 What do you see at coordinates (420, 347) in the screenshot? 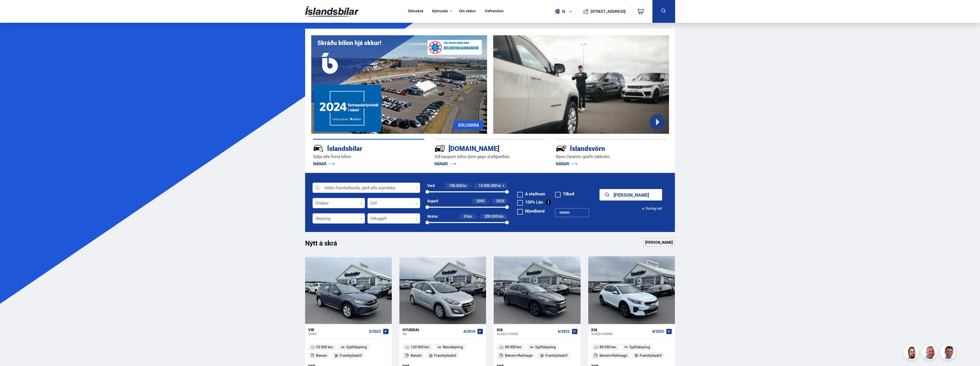
I see `span: 150 000 km.` at bounding box center [420, 347].